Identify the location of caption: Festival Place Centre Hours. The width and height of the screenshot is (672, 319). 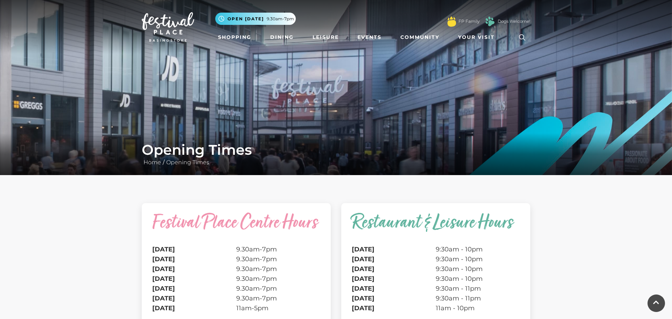
(236, 229).